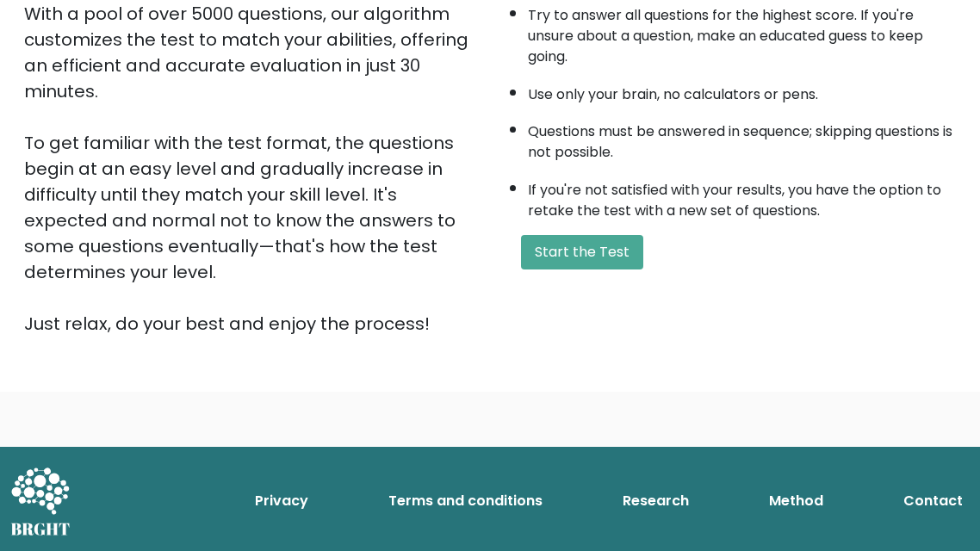  Describe the element at coordinates (281, 501) in the screenshot. I see `a: Privacy` at that location.